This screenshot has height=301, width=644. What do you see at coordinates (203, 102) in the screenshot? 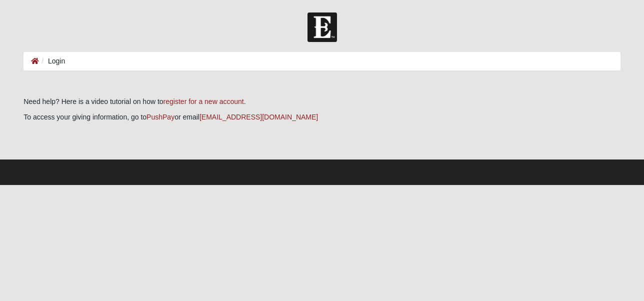
I see `a: register for a new account` at bounding box center [203, 102].